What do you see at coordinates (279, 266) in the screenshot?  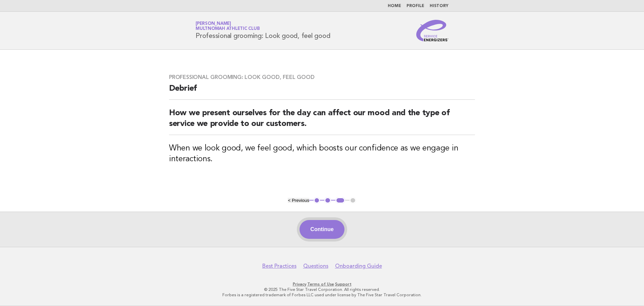 I see `a: Best Practices` at bounding box center [279, 266].